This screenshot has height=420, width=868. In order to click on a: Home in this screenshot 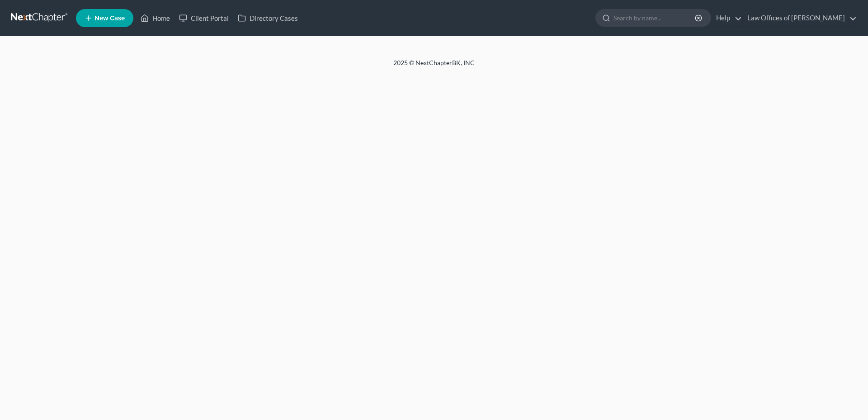, I will do `click(155, 18)`.